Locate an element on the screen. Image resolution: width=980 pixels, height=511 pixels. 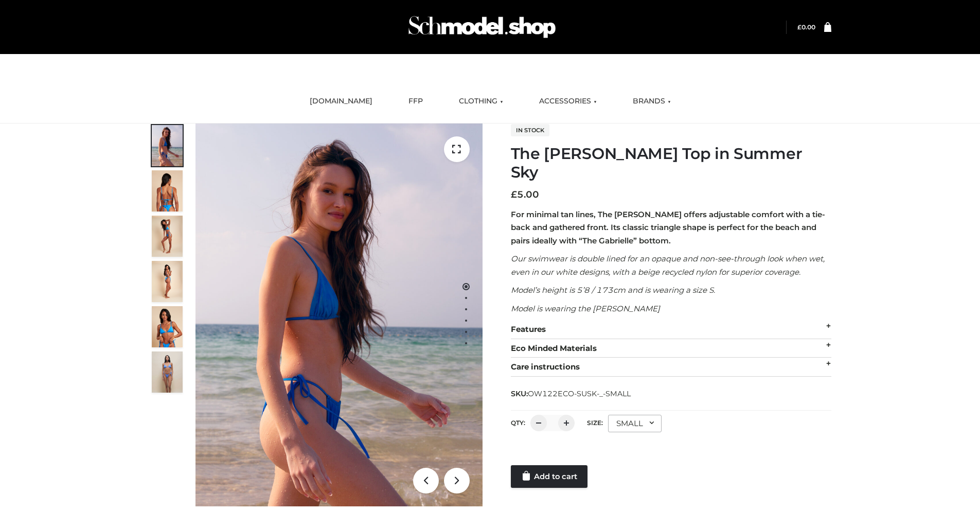
em: Model’s height is 5’8 / 173cm and is wearing a size S. is located at coordinates (612, 289).